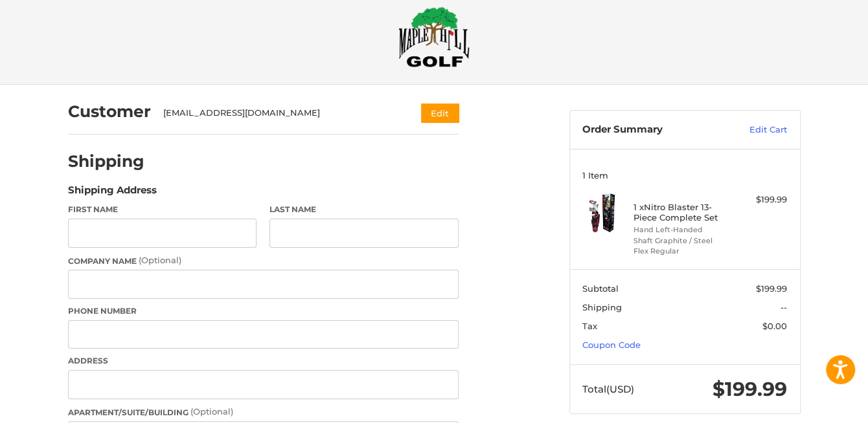 Image resolution: width=868 pixels, height=423 pixels. Describe the element at coordinates (761, 200) in the screenshot. I see `div: $199.99` at that location.